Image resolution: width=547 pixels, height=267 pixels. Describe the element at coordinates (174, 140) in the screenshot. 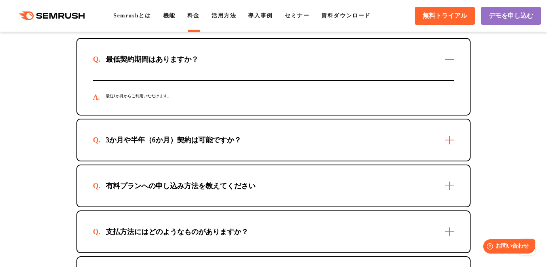

I see `div: 3か月や半年（6か月）契約は可能ですか？` at that location.